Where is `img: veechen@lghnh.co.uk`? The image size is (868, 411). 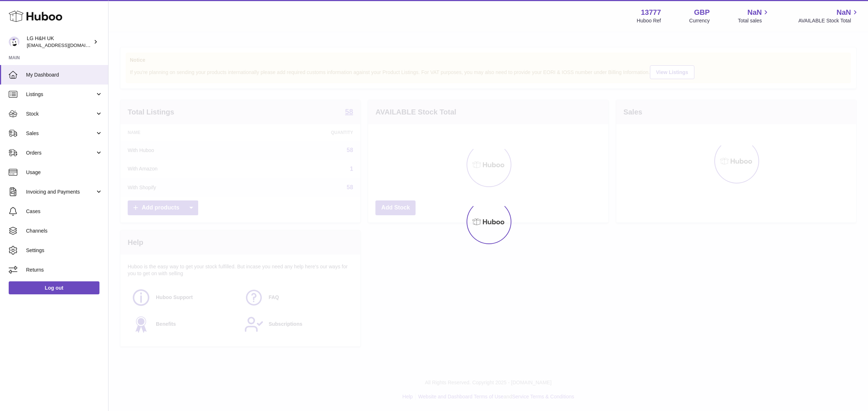
img: veechen@lghnh.co.uk is located at coordinates (14, 42).